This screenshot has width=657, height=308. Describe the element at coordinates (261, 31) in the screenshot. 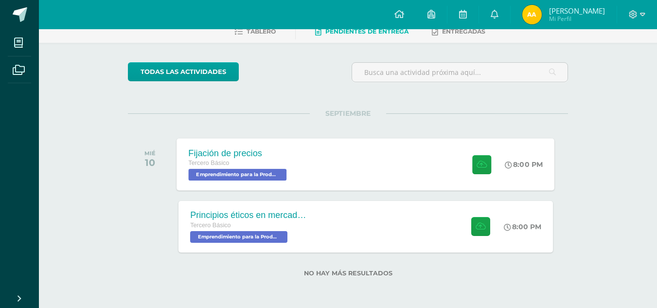

I see `span: Tablero` at that location.